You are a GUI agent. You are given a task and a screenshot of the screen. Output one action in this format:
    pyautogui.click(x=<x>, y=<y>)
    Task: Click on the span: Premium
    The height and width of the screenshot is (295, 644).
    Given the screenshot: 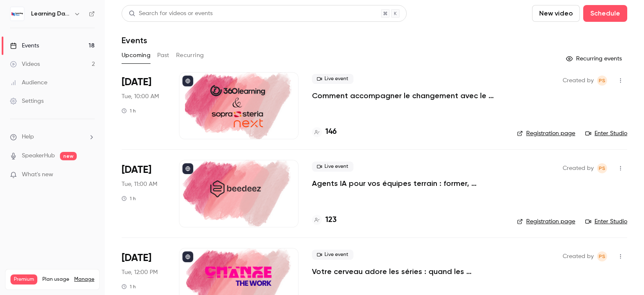 What is the action you would take?
    pyautogui.click(x=24, y=280)
    